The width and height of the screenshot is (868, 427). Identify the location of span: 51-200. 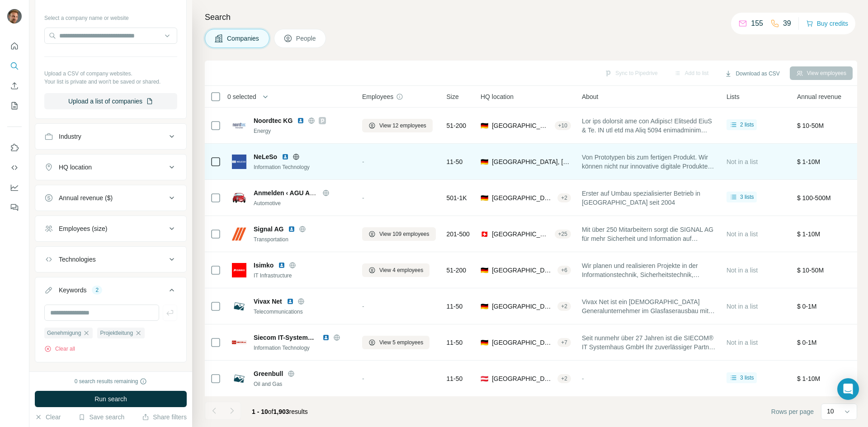
(457, 125).